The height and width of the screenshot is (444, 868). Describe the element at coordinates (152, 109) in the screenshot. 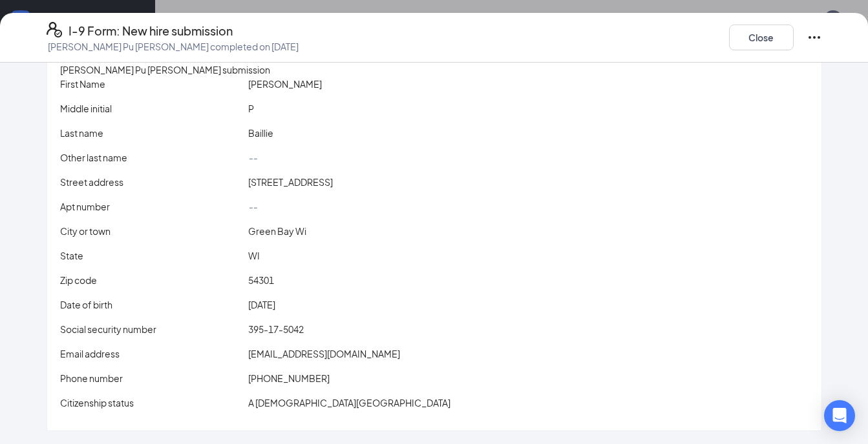

I see `p: Middle initial` at that location.